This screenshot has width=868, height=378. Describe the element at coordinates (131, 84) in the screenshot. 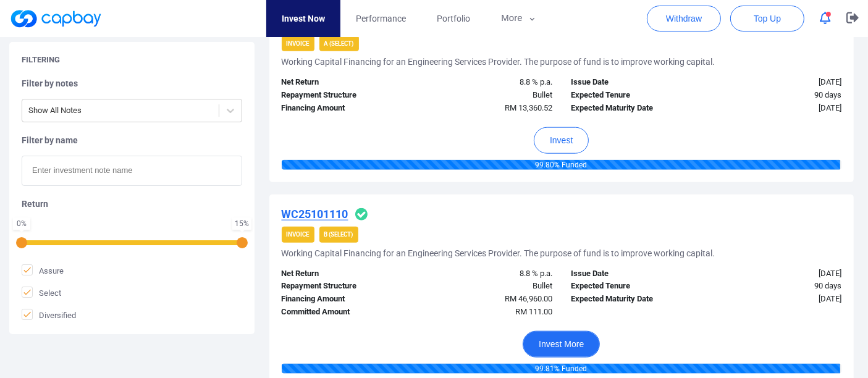

I see `h5: Filter by notes` at that location.